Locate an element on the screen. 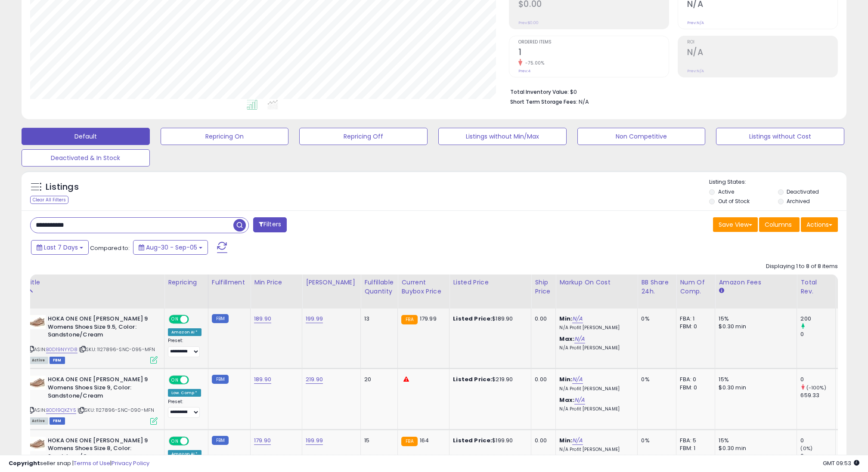 The image size is (868, 472). span: Aug-30 - Sep-05 is located at coordinates (171, 247).